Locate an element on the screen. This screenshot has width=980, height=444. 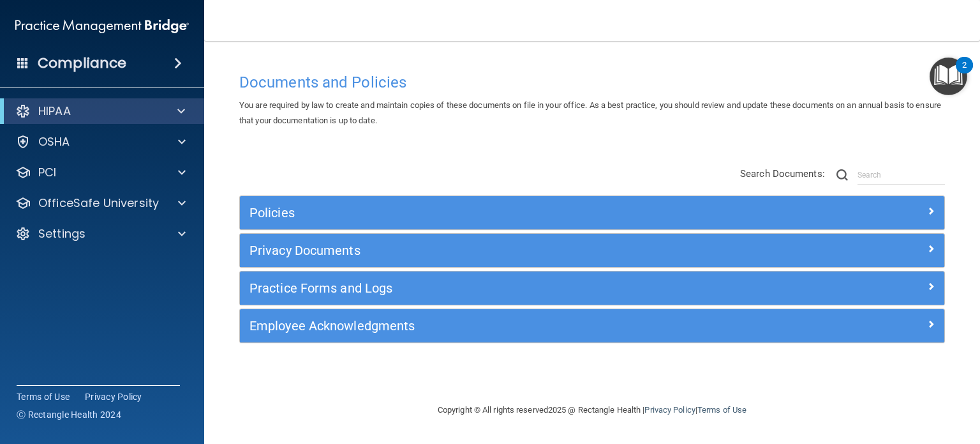
img: PMB logo is located at coordinates (102, 26).